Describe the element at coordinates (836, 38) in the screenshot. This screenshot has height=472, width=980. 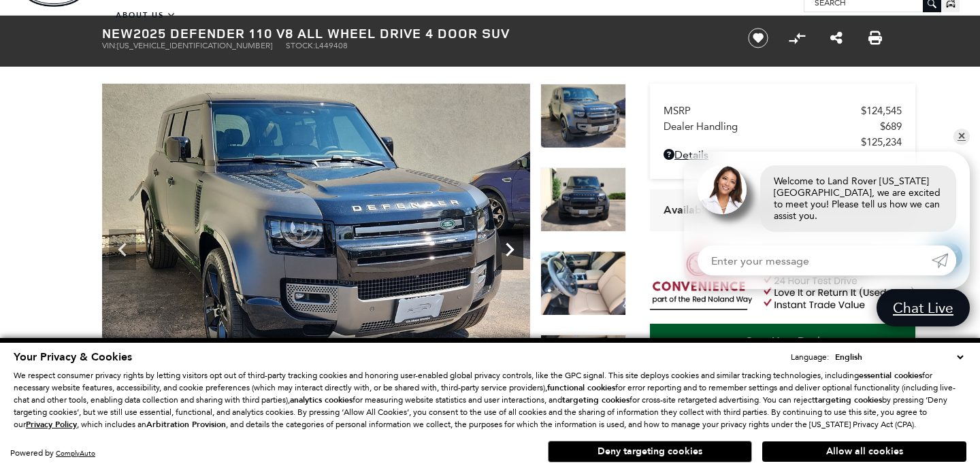
I see `a: Share this New 2025 Defender 110 V8 All Wheel Drive 4 Door SUV` at that location.